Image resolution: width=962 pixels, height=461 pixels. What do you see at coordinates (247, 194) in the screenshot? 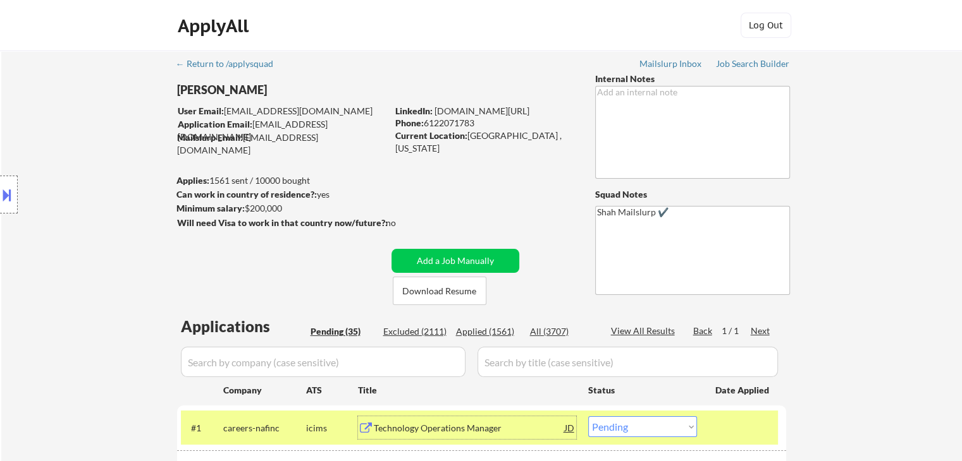
I see `strong: Can work in country of residence?:` at bounding box center [247, 194].